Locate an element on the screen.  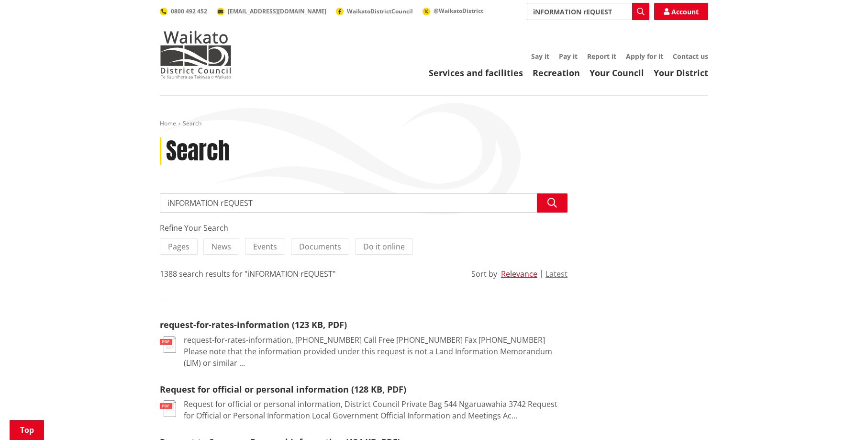
a: Say it is located at coordinates (540, 56).